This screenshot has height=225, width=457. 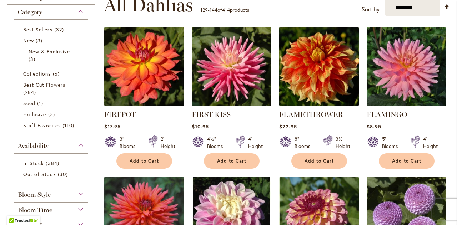 I want to click on span: 110, so click(x=69, y=125).